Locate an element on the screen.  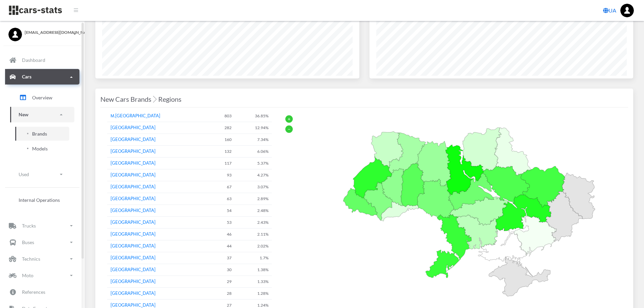
span: Internal Operations is located at coordinates (40, 200).